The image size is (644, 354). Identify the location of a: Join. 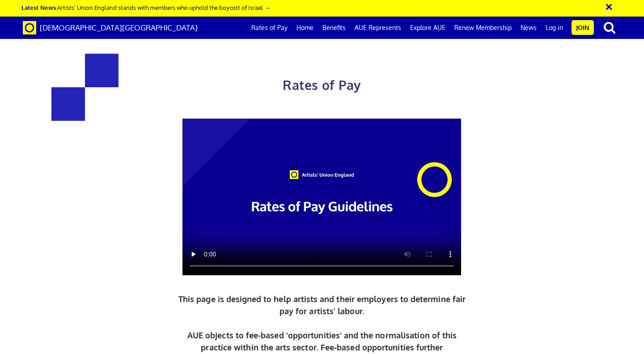
(583, 28).